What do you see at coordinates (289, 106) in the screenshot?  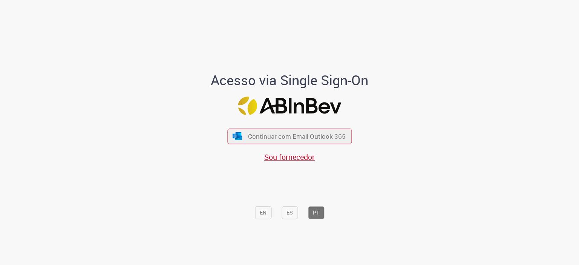 I see `img: Logo ABInBev` at bounding box center [289, 106].